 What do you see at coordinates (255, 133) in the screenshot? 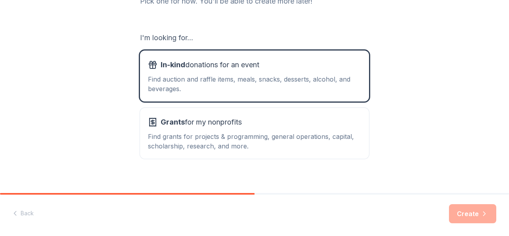
I see `button: Grantsfor my nonprofitsFind grants for projects & programming, general operations, capital, schol...` at bounding box center [255, 133].